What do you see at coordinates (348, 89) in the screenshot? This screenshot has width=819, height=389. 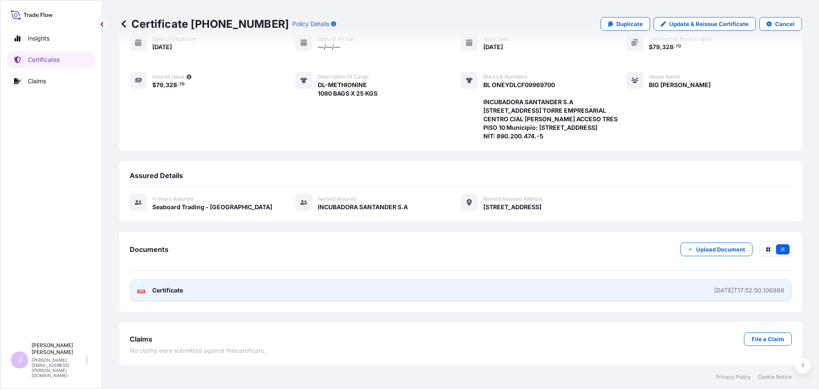 I see `span: DL-METHIONINE 1080 BAGS X 25 KGS` at bounding box center [348, 89].